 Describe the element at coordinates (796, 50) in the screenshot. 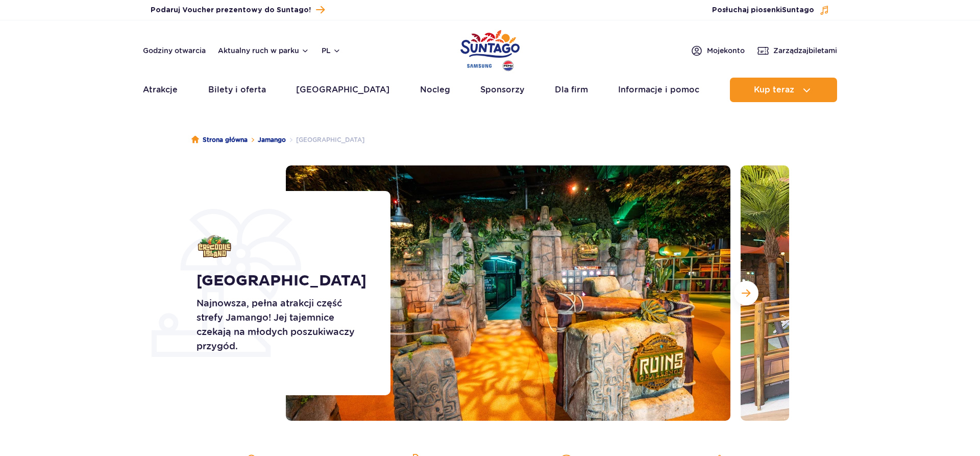

I see `a: Zarządzajbiletami` at that location.